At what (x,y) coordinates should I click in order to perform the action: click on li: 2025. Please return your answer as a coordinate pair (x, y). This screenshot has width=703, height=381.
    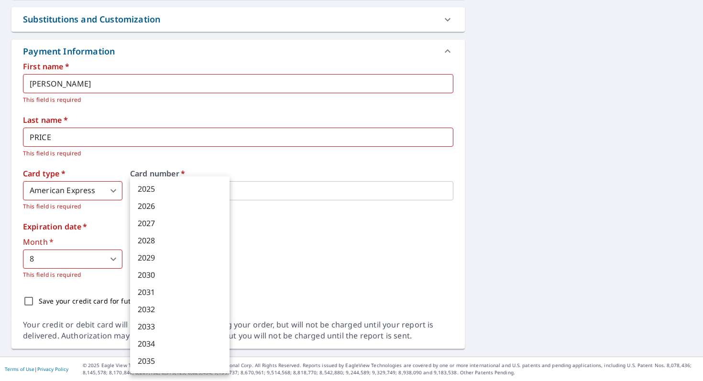
    Looking at the image, I should click on (180, 189).